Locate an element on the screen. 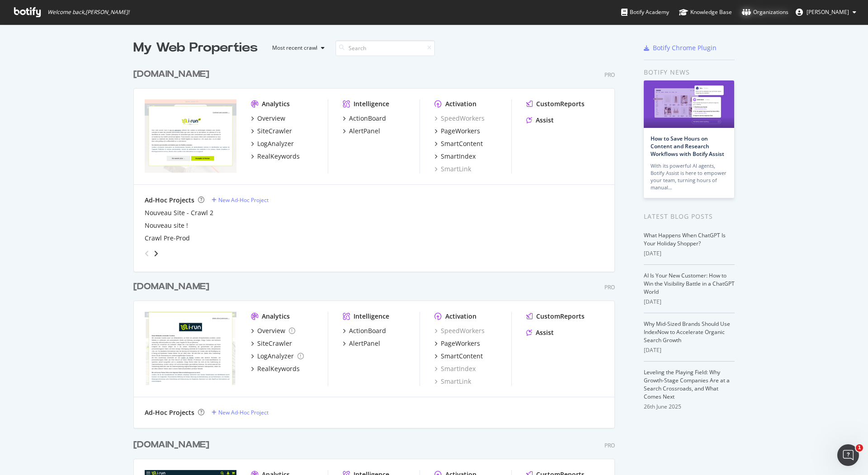  div: Latest Blog Posts is located at coordinates (689, 216).